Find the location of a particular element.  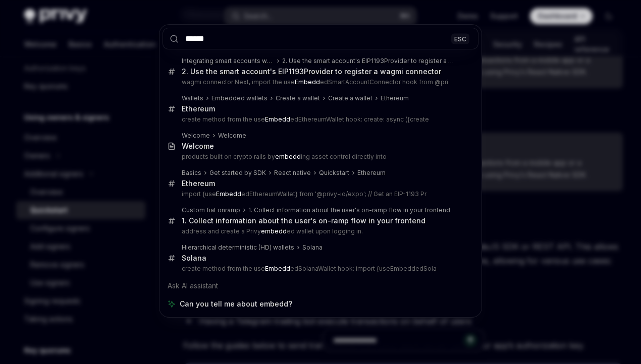

div: Ask AI assistant is located at coordinates (320, 286).